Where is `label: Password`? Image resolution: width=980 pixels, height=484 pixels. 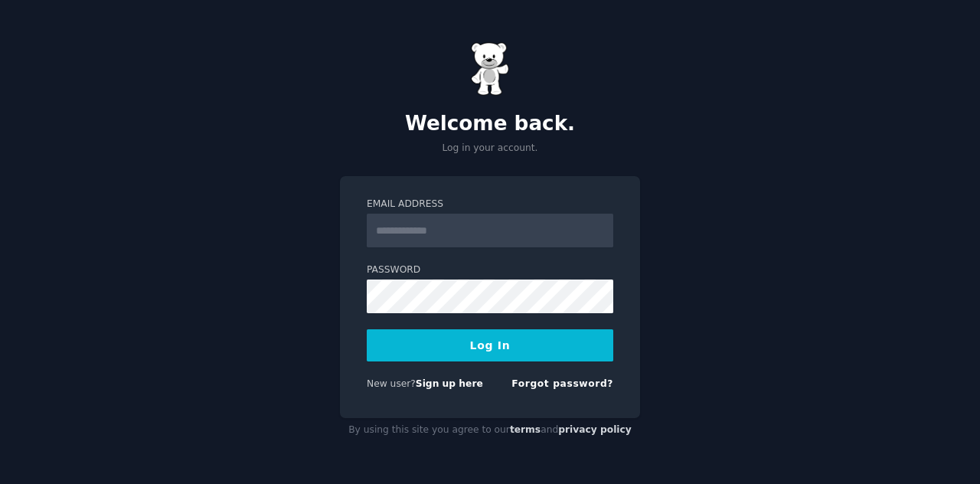 label: Password is located at coordinates (490, 270).